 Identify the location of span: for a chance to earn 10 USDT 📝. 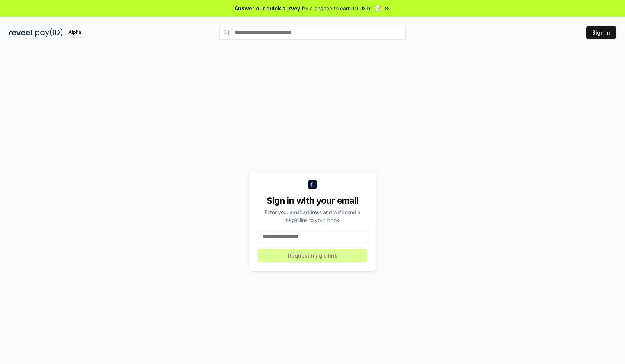
(341, 8).